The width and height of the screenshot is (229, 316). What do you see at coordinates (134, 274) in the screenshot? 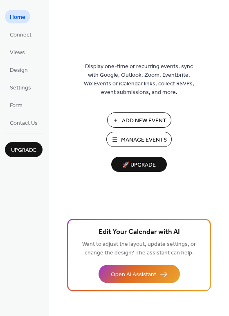
I see `span: Open AI Assistant` at bounding box center [134, 274].